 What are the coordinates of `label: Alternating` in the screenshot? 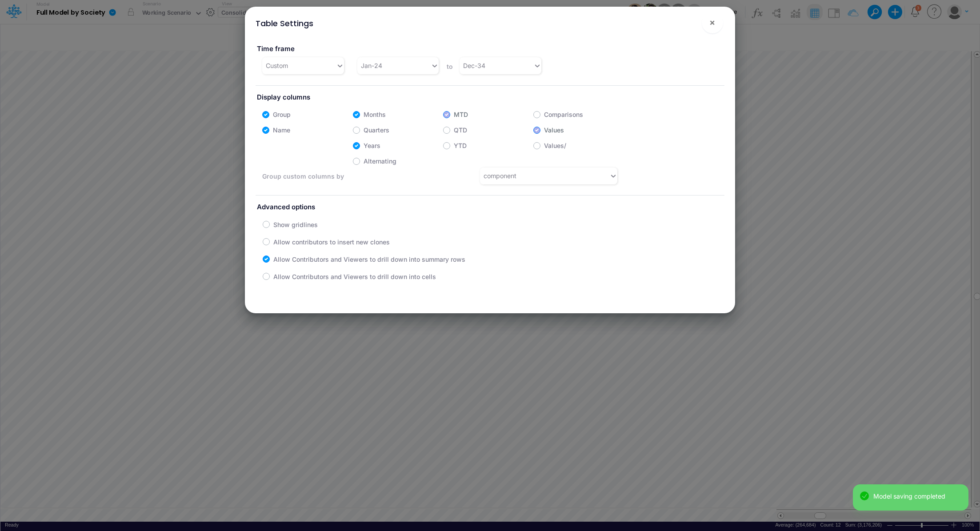 It's located at (380, 161).